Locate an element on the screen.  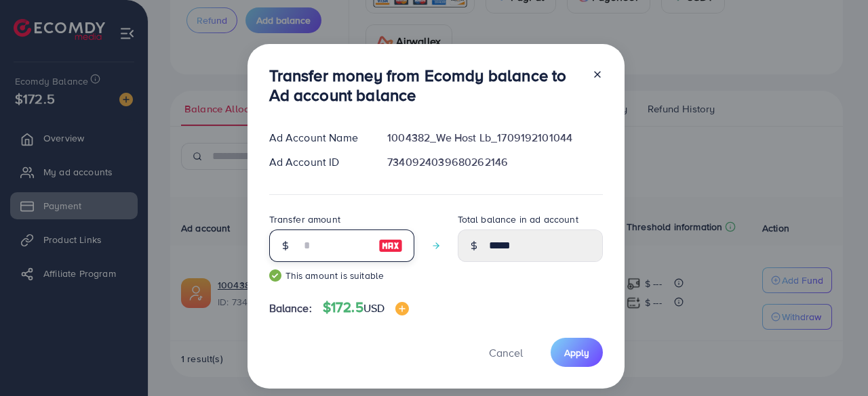
div: 7340924039680262146 is located at coordinates (494, 162).